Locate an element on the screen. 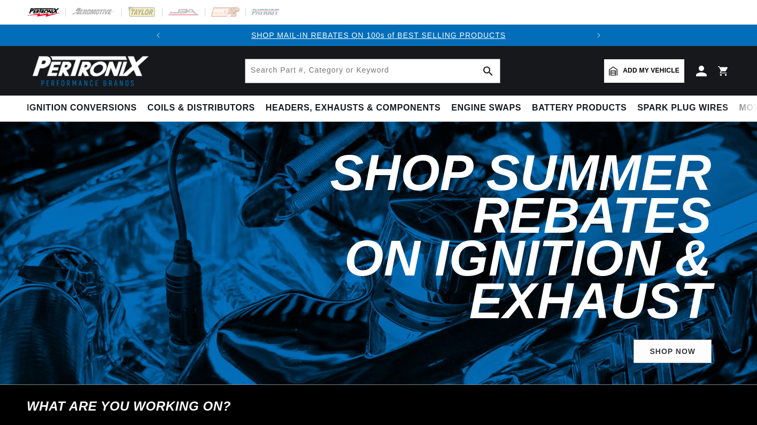  summary: Engine Swaps is located at coordinates (486, 108).